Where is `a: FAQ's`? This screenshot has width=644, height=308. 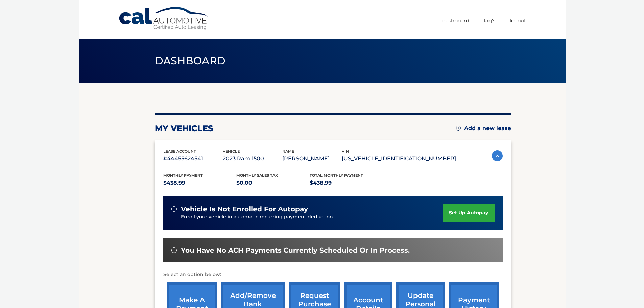 a: FAQ's is located at coordinates (490, 20).